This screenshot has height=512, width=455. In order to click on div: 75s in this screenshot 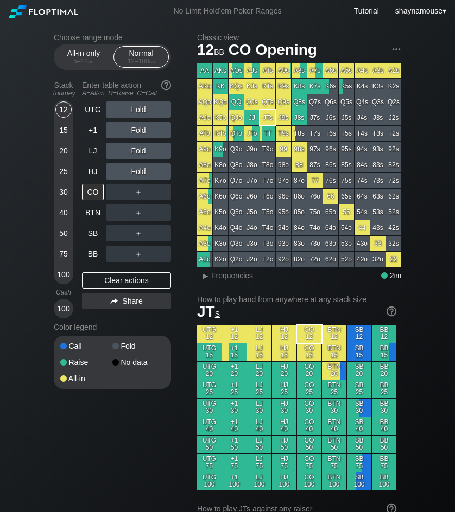, I will do `click(346, 181)`.